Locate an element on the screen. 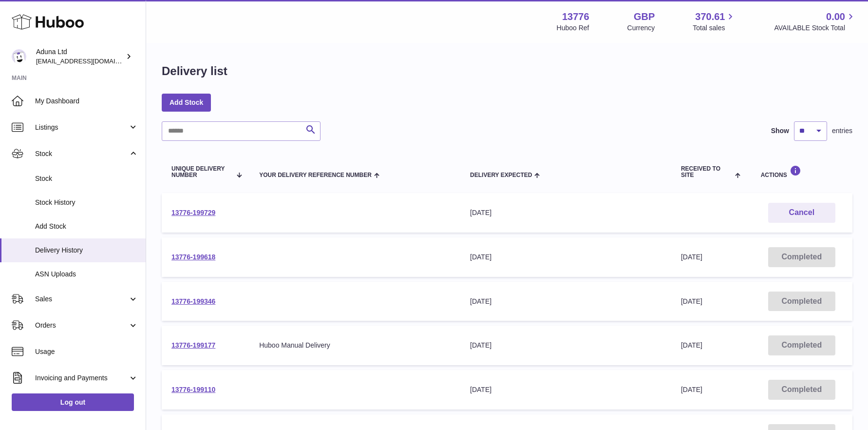 The width and height of the screenshot is (868, 430). h1: Delivery list is located at coordinates (194, 71).